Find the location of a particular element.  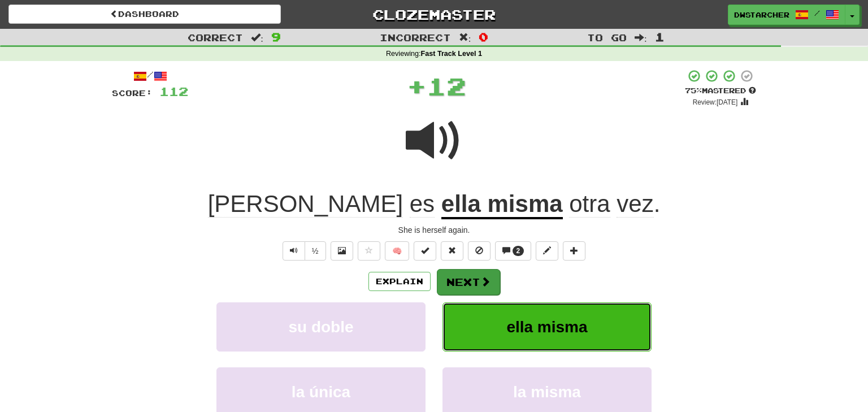

button: Show image (alt+x) is located at coordinates (342, 251).